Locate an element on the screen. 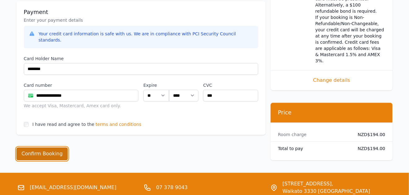 This screenshot has width=409, height=195. dt: Room charge is located at coordinates (313, 134).